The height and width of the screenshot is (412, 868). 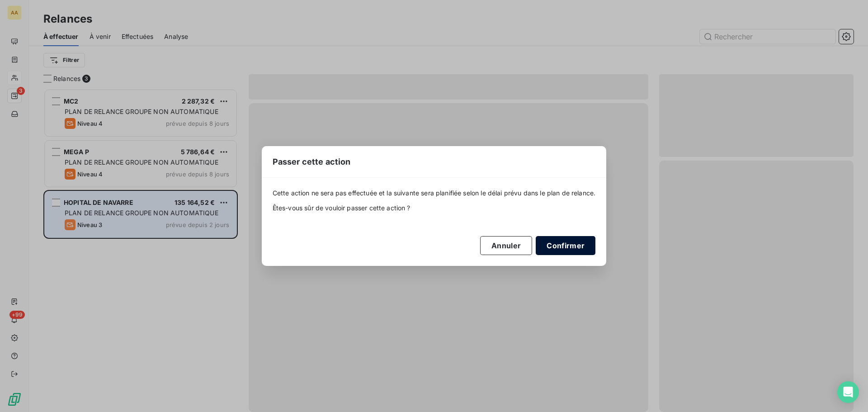 What do you see at coordinates (311, 162) in the screenshot?
I see `span: Passer cette action` at bounding box center [311, 162].